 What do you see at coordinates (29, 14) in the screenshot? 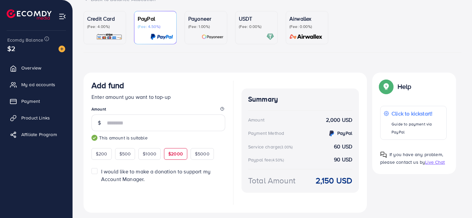
I see `a: logo` at bounding box center [29, 14].